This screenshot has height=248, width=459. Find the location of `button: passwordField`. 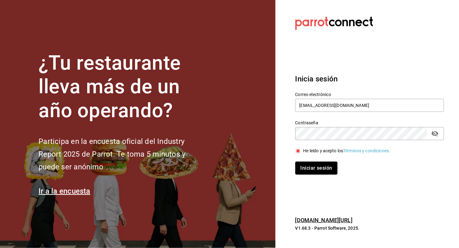

button: passwordField is located at coordinates (435, 134).